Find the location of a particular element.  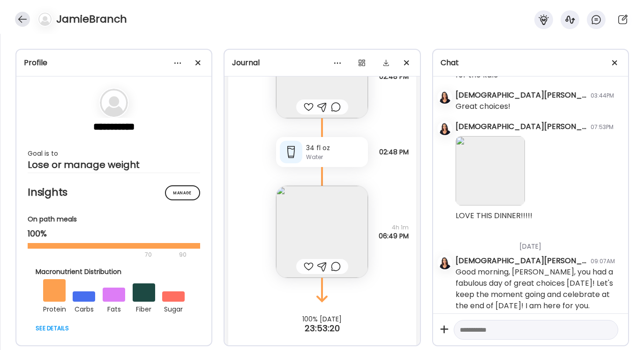

div: Journal is located at coordinates (322, 63).